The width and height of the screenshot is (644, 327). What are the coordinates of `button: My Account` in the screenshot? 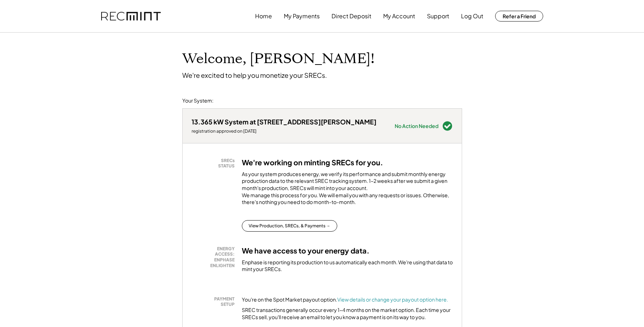 It's located at (399, 16).